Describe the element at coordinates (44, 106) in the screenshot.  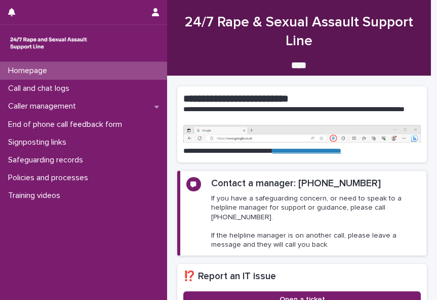
I see `p: Caller management` at that location.